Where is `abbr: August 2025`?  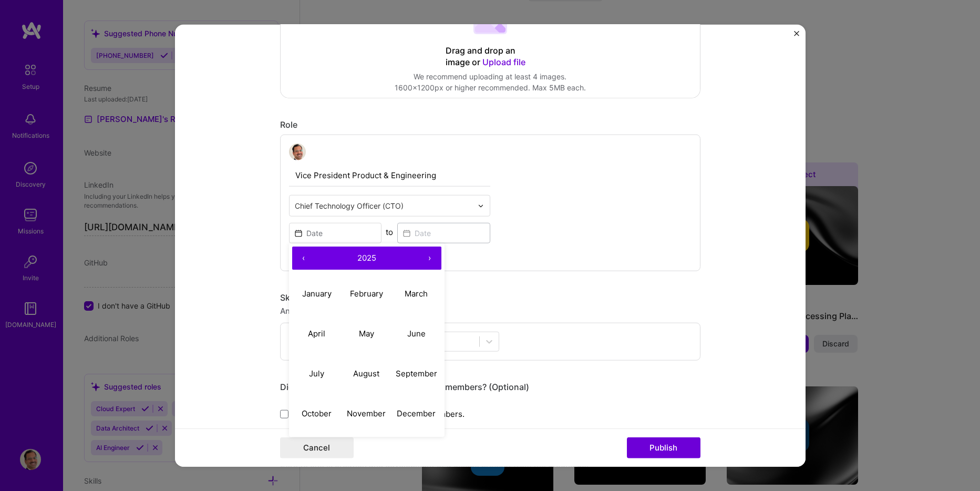 abbr: August 2025 is located at coordinates (366, 373).